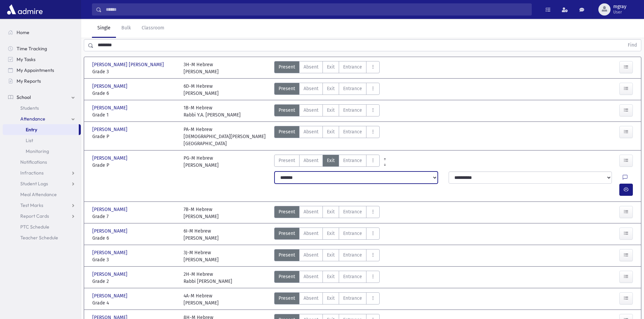 This screenshot has width=644, height=319. What do you see at coordinates (34, 183) in the screenshot?
I see `span: Student Logs` at bounding box center [34, 183].